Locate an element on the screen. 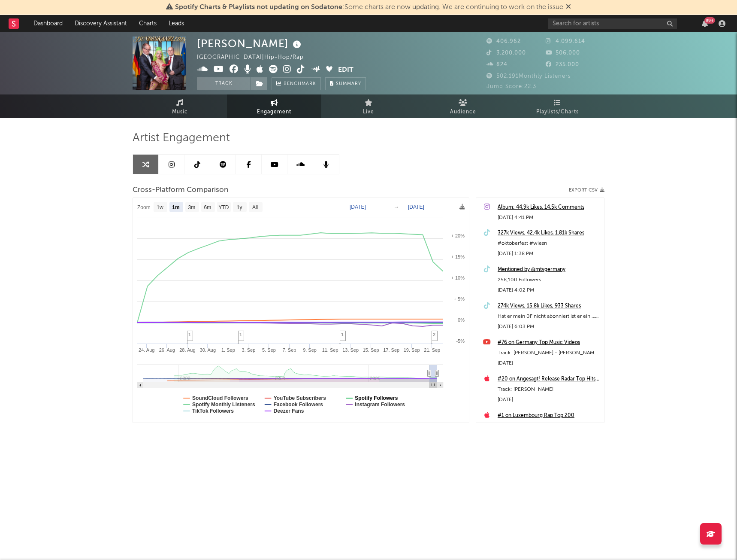 Image resolution: width=737 pixels, height=560 pixels. text: Zoom is located at coordinates (144, 207).